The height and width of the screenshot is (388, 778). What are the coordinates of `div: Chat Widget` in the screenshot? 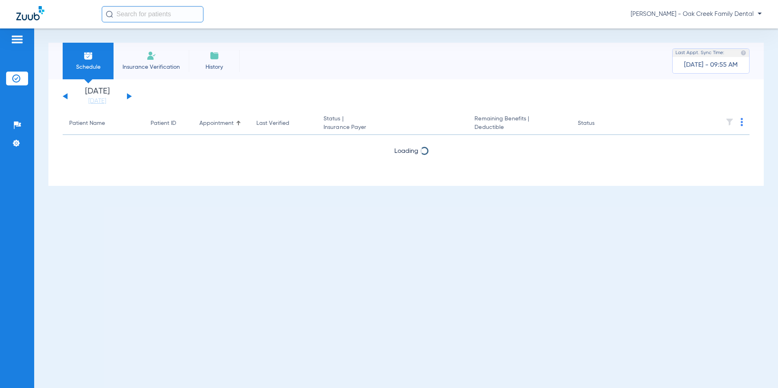 It's located at (758, 369).